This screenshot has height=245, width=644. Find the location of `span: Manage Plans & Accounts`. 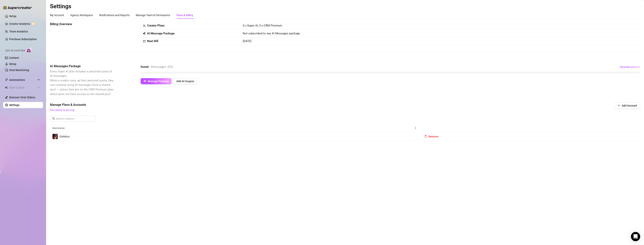

span: Manage Plans & Accounts is located at coordinates (319, 105).